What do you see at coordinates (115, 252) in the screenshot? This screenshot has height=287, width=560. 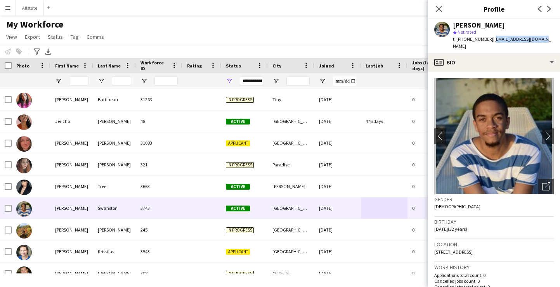 I see `div: Krissilas` at bounding box center [115, 252].